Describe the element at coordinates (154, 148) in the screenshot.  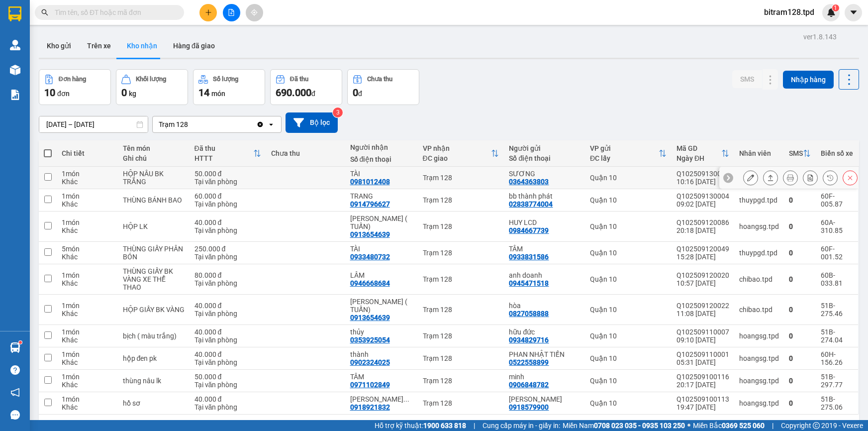
I see `div: Tên món` at that location.